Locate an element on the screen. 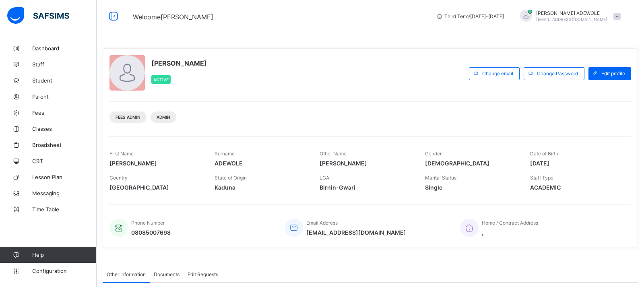 The image size is (644, 287). span: Staff is located at coordinates (64, 64).